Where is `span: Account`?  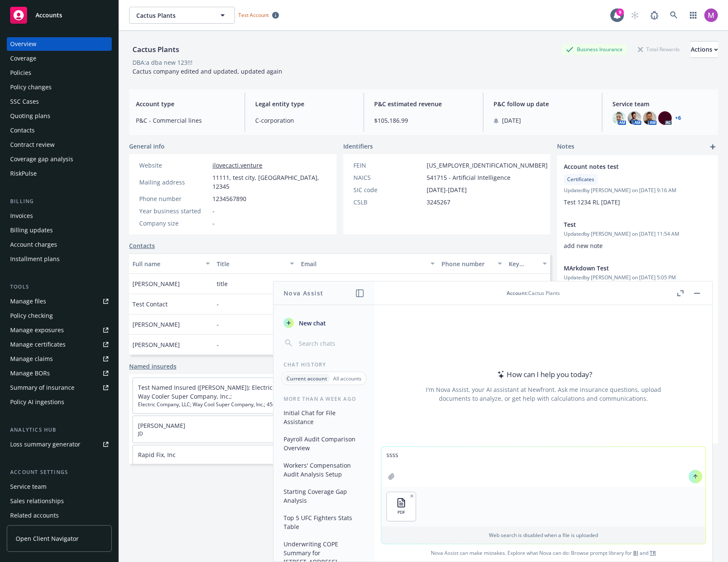
span: Account is located at coordinates (517, 293).